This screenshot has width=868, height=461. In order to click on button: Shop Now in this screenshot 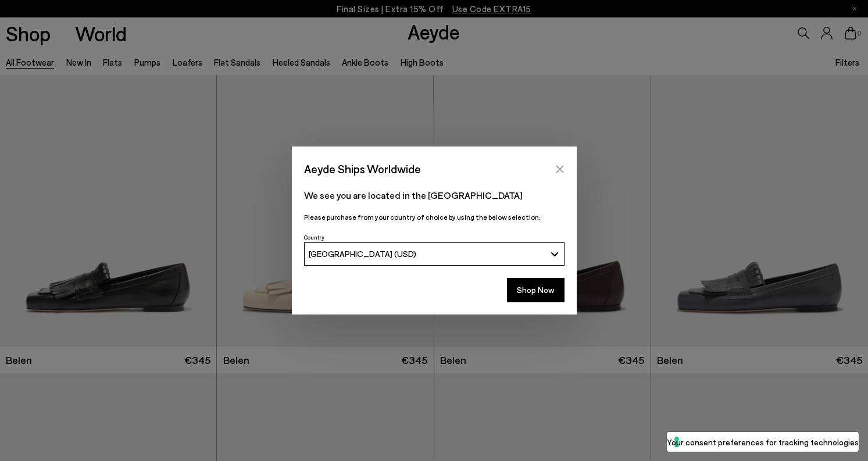, I will do `click(536, 290)`.